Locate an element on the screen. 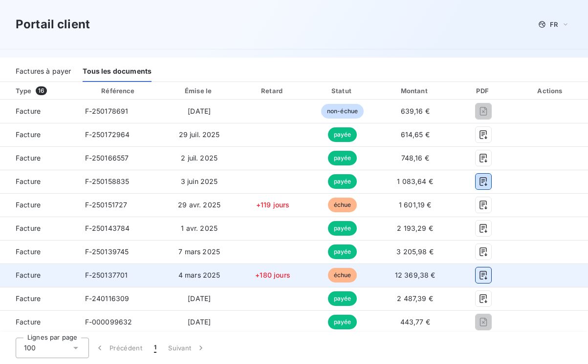 The height and width of the screenshot is (364, 588). span: 748,16 € is located at coordinates (415, 158).